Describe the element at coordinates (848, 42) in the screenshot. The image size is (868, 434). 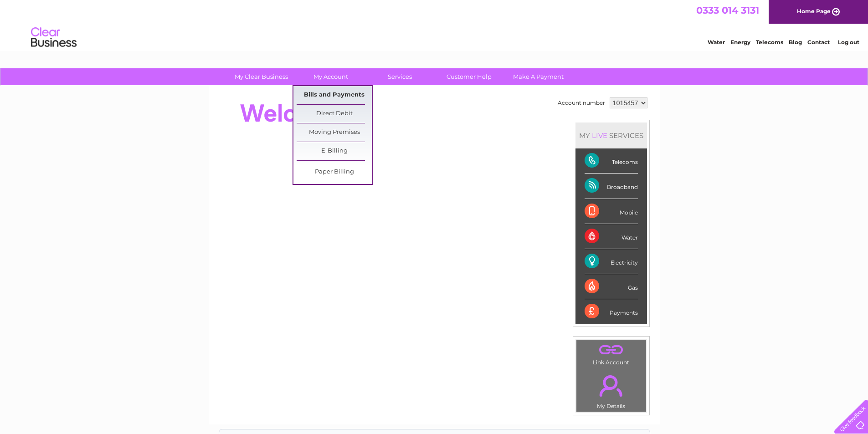
I see `a: Log out` at that location.